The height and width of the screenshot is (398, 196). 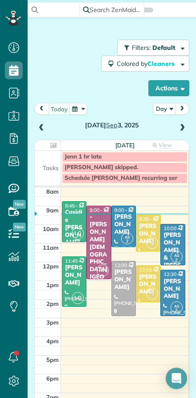 What do you see at coordinates (176, 378) in the screenshot?
I see `div: Open Intercom Messenger` at bounding box center [176, 378].